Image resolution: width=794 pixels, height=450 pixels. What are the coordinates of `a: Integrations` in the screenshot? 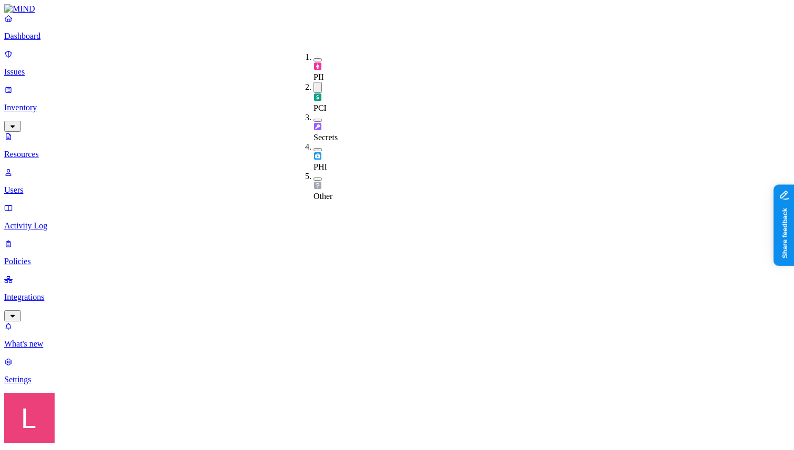 It's located at (397, 297).